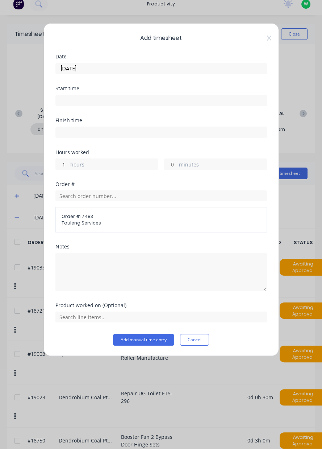 The height and width of the screenshot is (449, 322). What do you see at coordinates (144, 340) in the screenshot?
I see `button: Add manual time entry` at bounding box center [144, 340].